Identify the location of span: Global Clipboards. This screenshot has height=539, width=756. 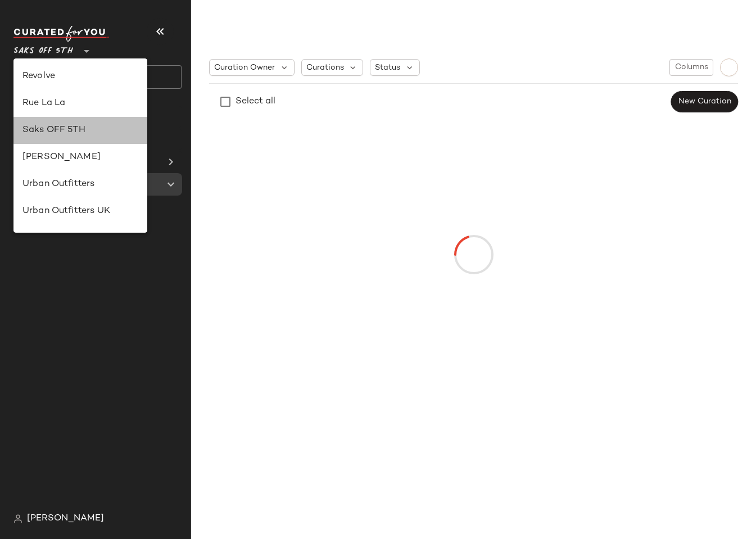
(75, 162).